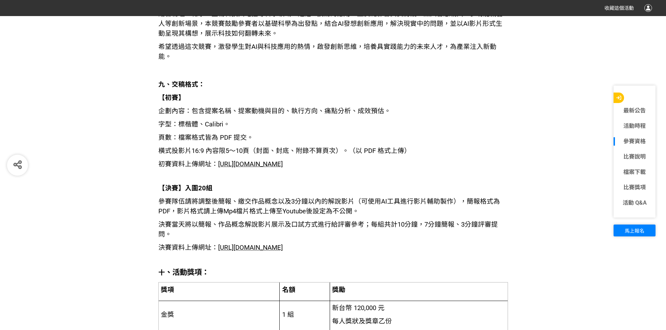 The image size is (666, 330). What do you see at coordinates (619, 8) in the screenshot?
I see `span: 收藏這個活動` at bounding box center [619, 8].